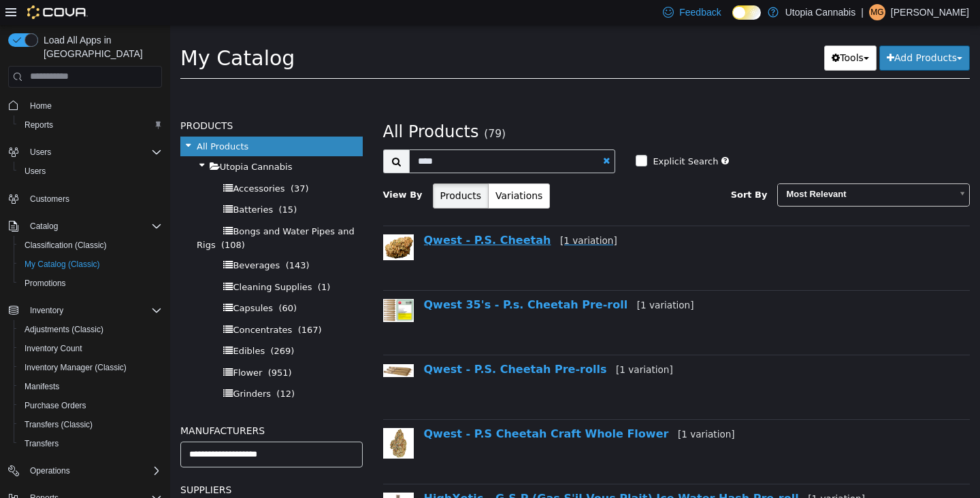 This screenshot has height=498, width=980. I want to click on span: Feedback, so click(699, 12).